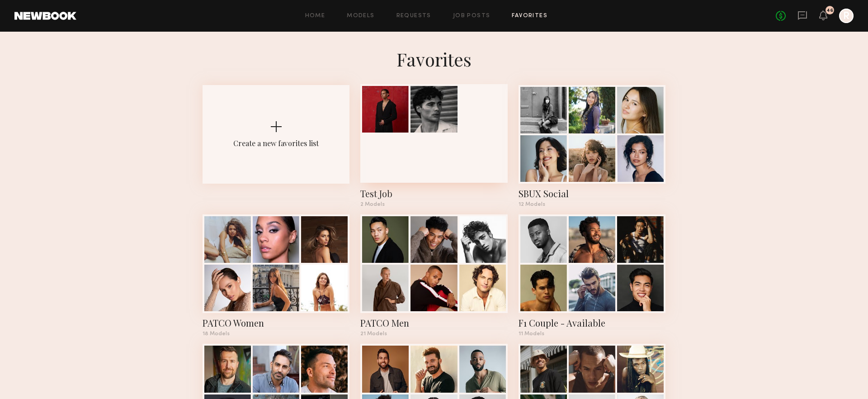 The height and width of the screenshot is (399, 868). I want to click on div: 2 Models, so click(434, 205).